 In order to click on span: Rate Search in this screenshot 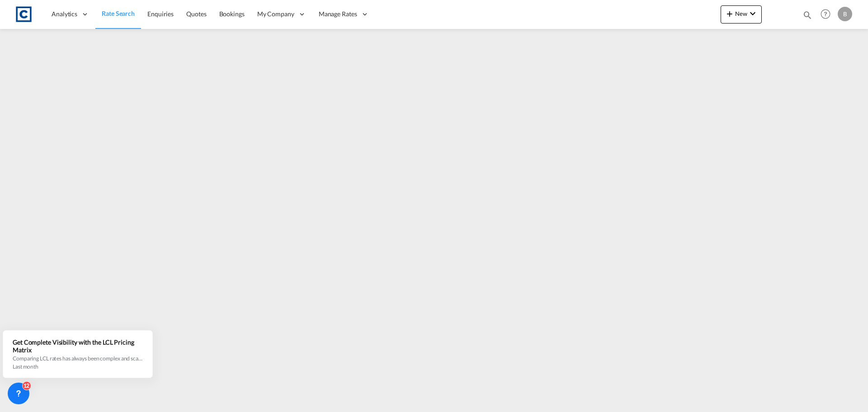, I will do `click(118, 13)`.